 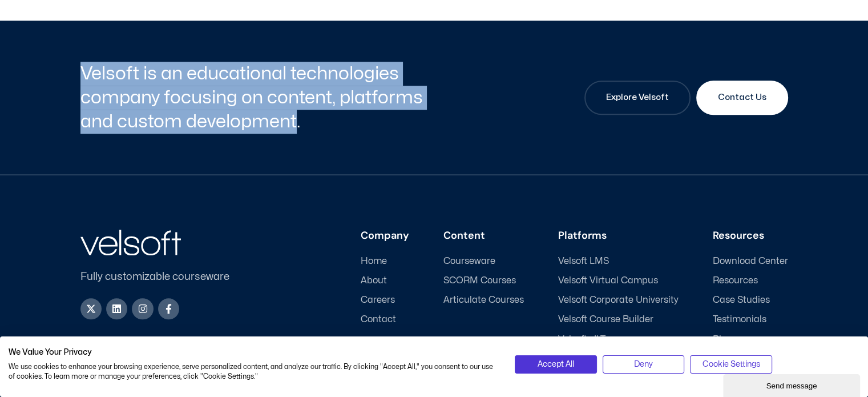 What do you see at coordinates (608, 281) in the screenshot?
I see `span: Velsoft Virtual Campus` at bounding box center [608, 281].